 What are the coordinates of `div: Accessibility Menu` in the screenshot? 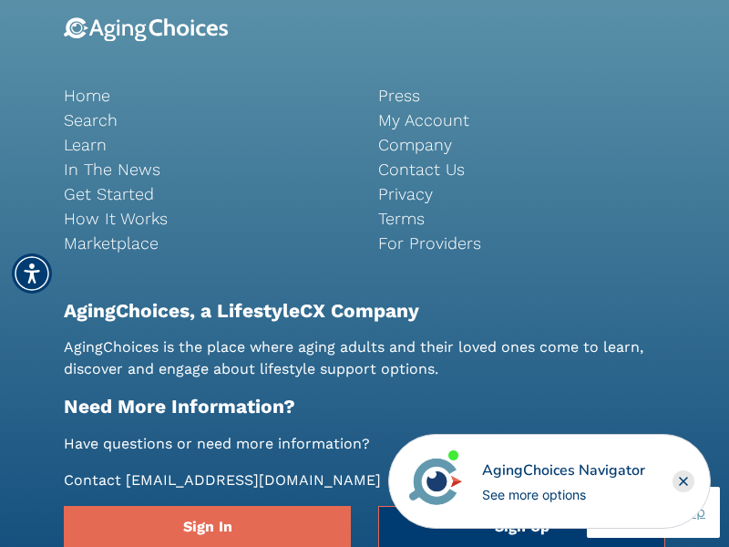 It's located at (32, 273).